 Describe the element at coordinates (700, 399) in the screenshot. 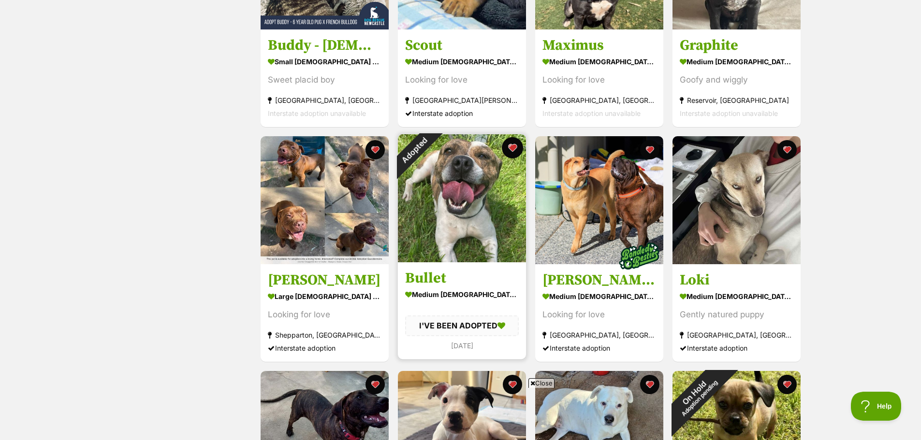

I see `span: Adoption pending` at that location.